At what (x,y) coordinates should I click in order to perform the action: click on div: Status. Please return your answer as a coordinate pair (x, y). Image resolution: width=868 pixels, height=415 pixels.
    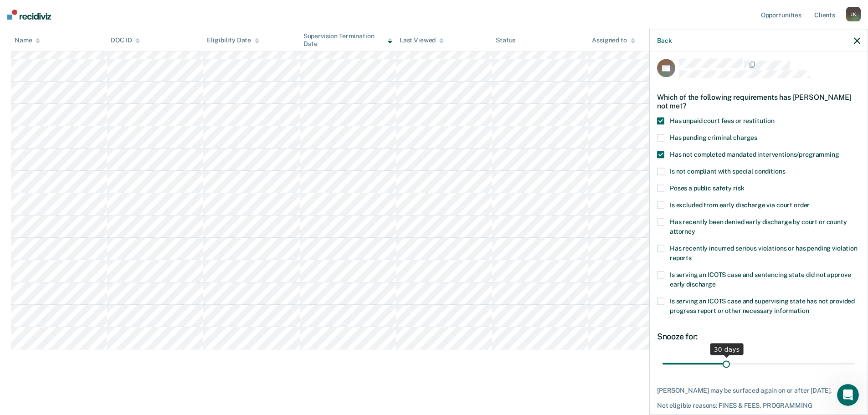
    Looking at the image, I should click on (505, 40).